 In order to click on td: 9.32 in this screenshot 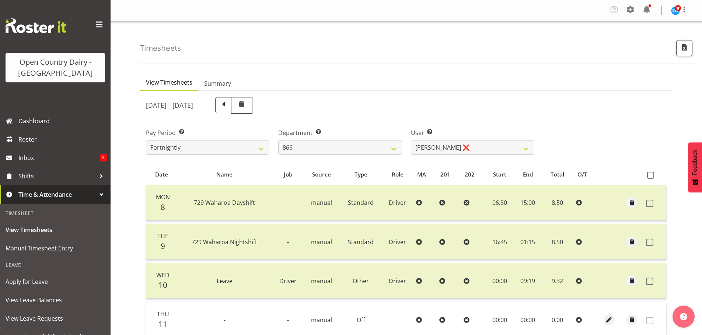, I will do `click(557, 281)`.